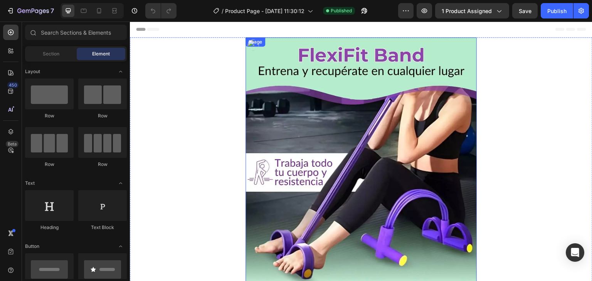 Image resolution: width=592 pixels, height=281 pixels. I want to click on div: Open Intercom Messenger, so click(575, 253).